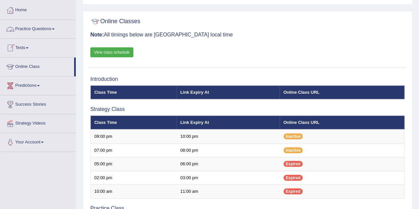 The width and height of the screenshot is (419, 209). What do you see at coordinates (134, 164) in the screenshot?
I see `td: 05:00 pm` at bounding box center [134, 164].